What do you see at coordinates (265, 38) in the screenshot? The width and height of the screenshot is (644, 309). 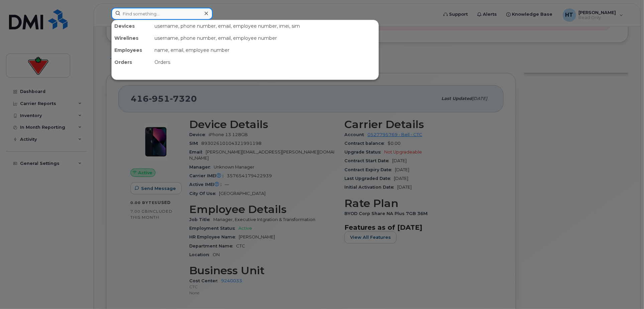 I see `div: username, phone number, email, employee number` at bounding box center [265, 38].